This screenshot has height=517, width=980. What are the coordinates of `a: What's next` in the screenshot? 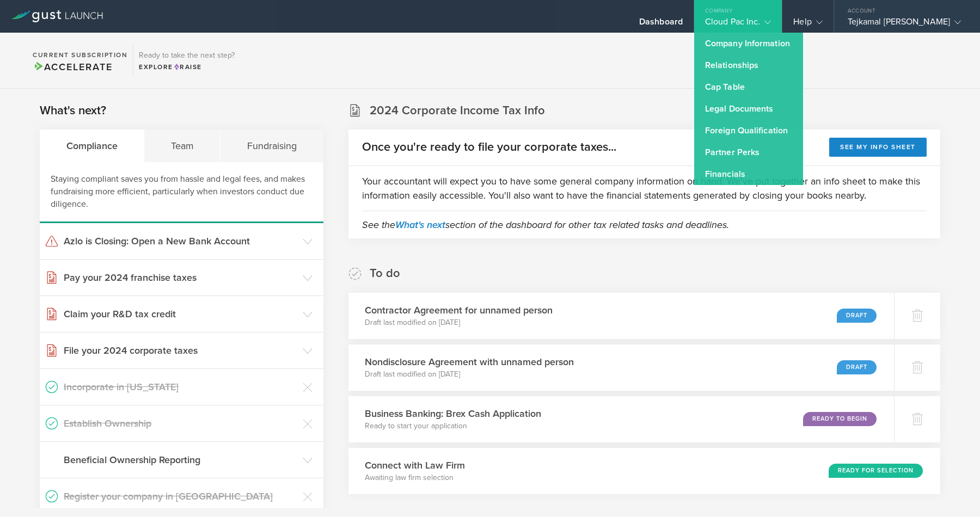 It's located at (420, 225).